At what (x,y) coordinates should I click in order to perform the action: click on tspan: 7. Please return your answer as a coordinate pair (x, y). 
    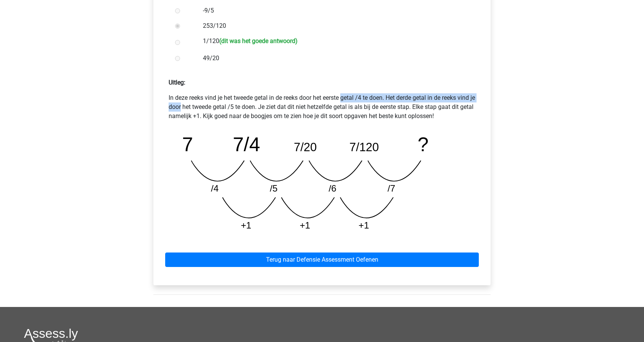
    Looking at the image, I should click on (187, 145).